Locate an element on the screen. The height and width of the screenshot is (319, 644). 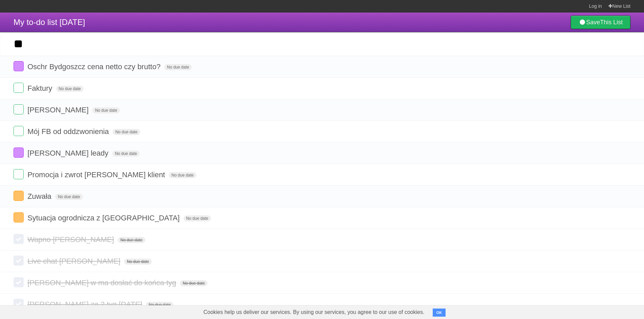
span: Mój FB od oddzwonienia is located at coordinates (69, 131).